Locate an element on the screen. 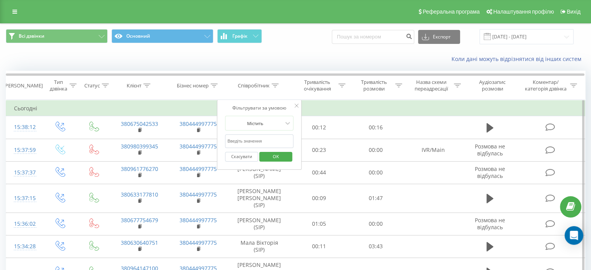  div: Назва схеми переадресації is located at coordinates (431, 85).